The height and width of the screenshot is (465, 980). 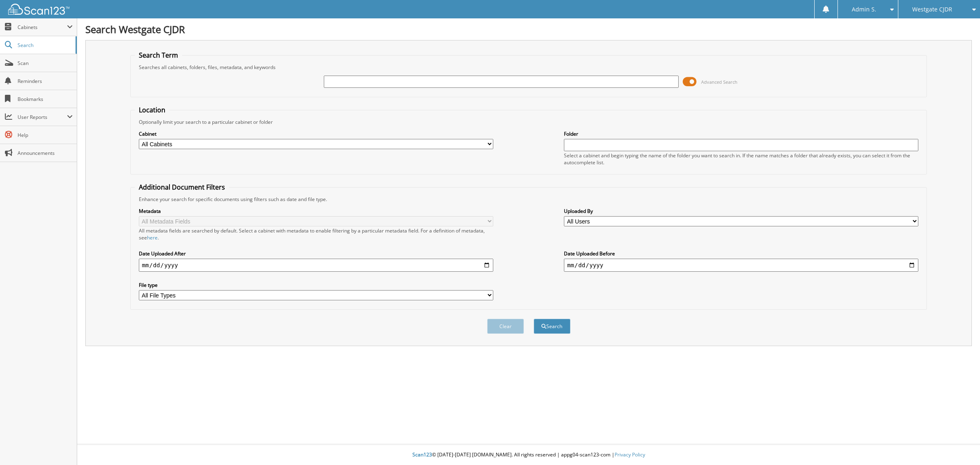 What do you see at coordinates (741, 211) in the screenshot?
I see `label: Uploaded By` at bounding box center [741, 211].